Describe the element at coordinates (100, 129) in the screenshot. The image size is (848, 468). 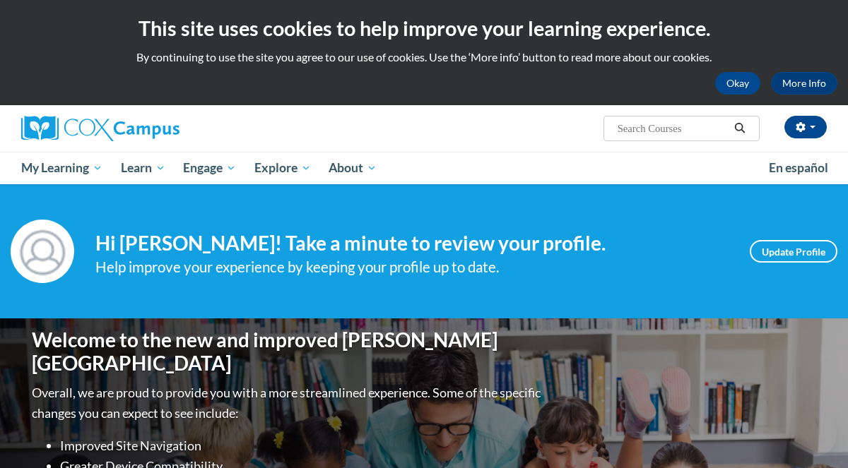
I see `img: Cox Campus` at that location.